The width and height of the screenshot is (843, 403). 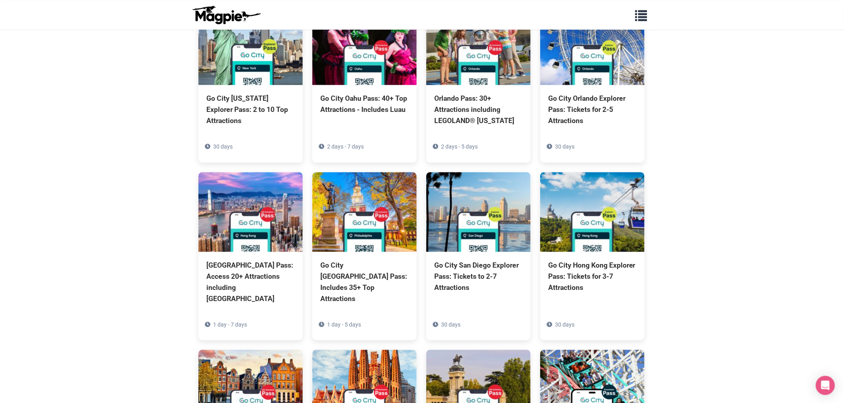 I want to click on img: Orlando Pass: 30+ Attractions including LEGOLAND® Florida, so click(x=478, y=45).